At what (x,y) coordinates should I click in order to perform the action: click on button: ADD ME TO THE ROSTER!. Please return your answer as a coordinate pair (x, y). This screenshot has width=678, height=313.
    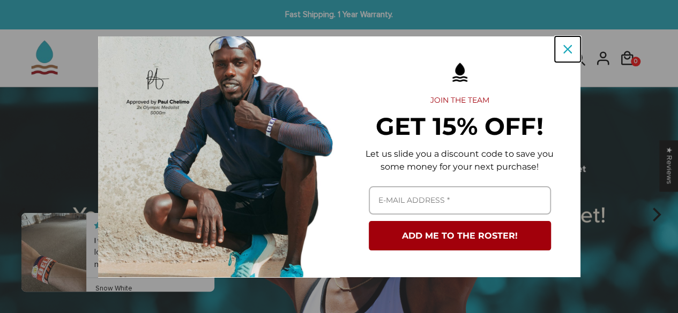
    Looking at the image, I should click on (460, 236).